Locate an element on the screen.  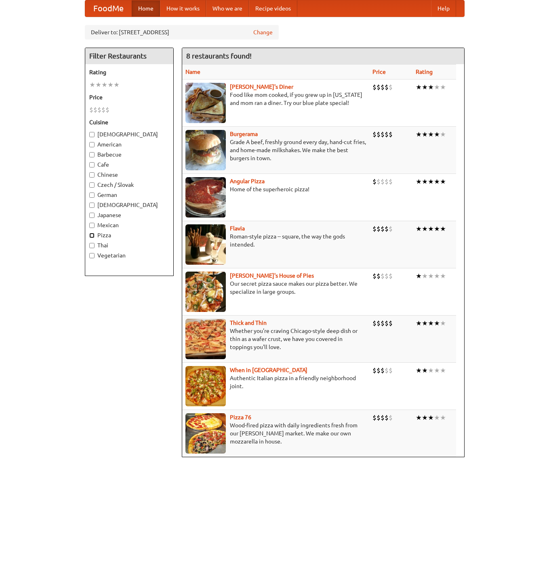
p: Whether you're craving Chicago-style deep dish or thin as a wafer crust, we have you covered in t... is located at coordinates (276, 339).